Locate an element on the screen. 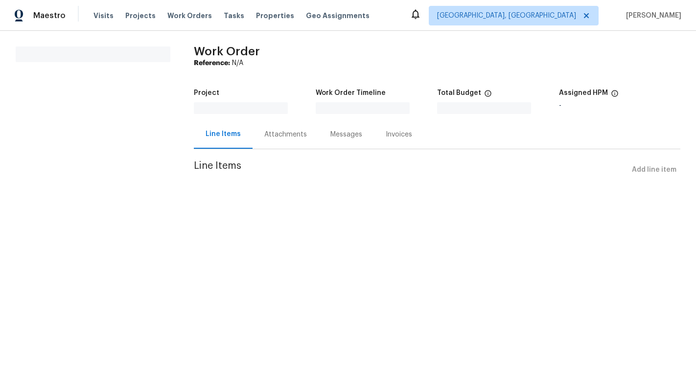  b: Reference: is located at coordinates (212, 63).